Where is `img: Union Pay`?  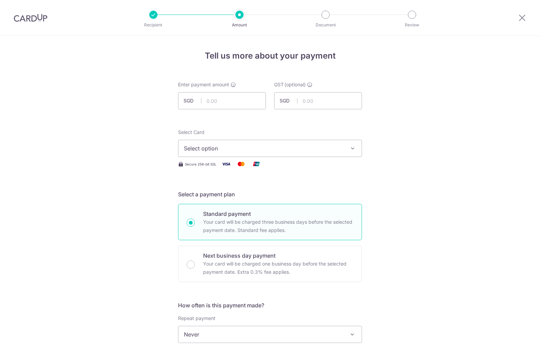
img: Union Pay is located at coordinates (256, 164).